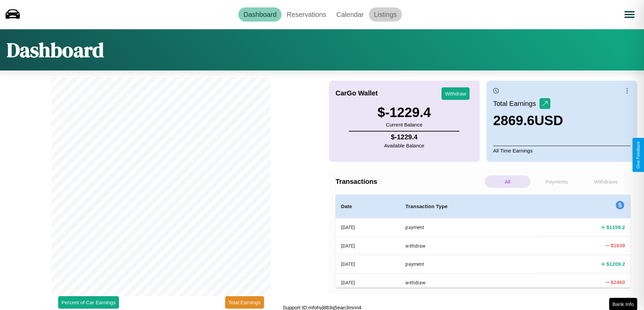 This screenshot has width=644, height=310. Describe the element at coordinates (528, 121) in the screenshot. I see `h3: 2869.6 USD` at that location.